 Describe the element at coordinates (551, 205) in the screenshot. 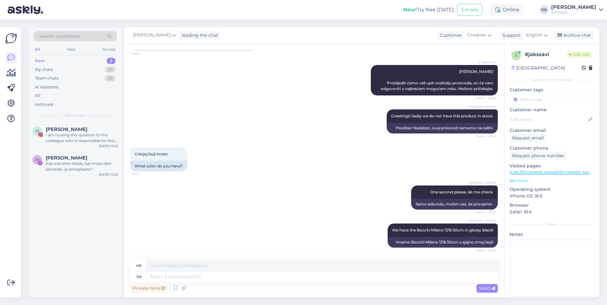

I see `p: Browser` at that location.